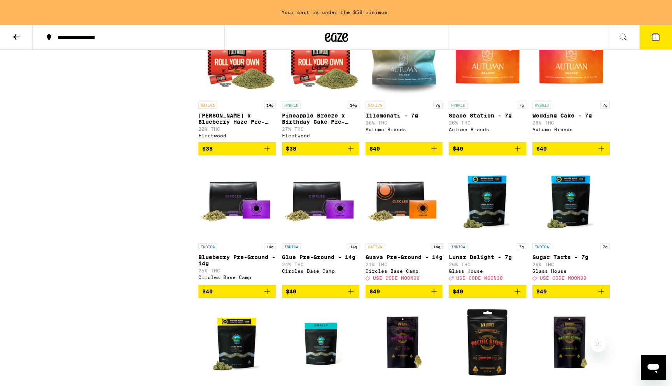  I want to click on img: Glass House - Sugar Tarts - 7g, so click(571, 200).